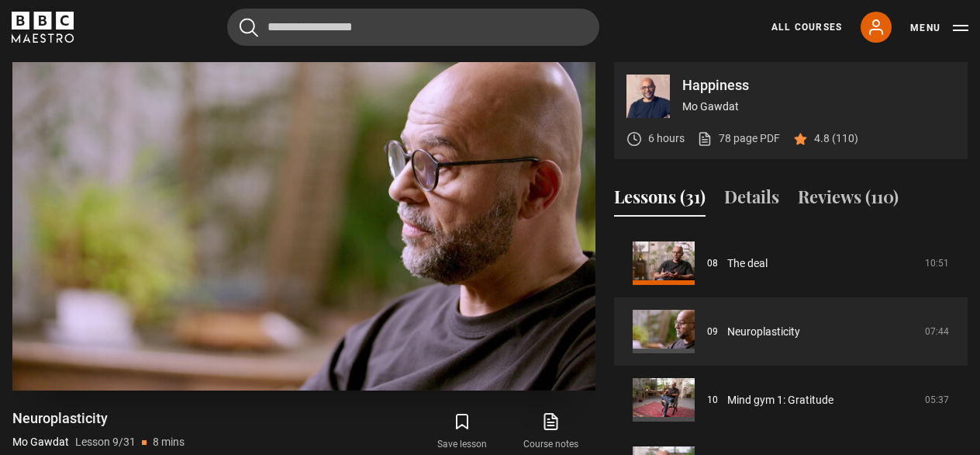 The height and width of the screenshot is (455, 980). What do you see at coordinates (552, 431) in the screenshot?
I see `a: Course notes` at bounding box center [552, 431].